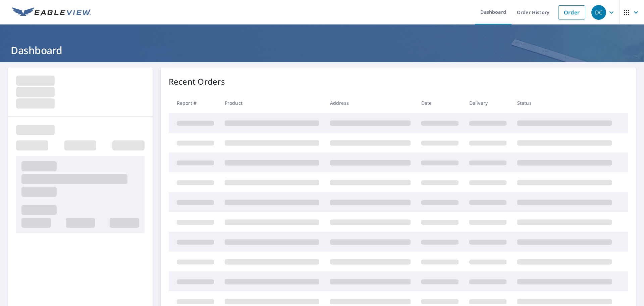 The height and width of the screenshot is (306, 644). I want to click on div: DC, so click(599, 13).